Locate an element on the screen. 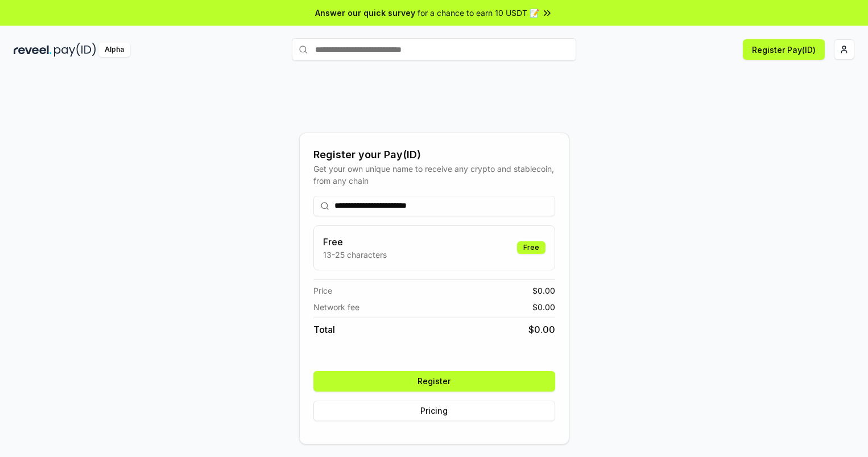  div: Free is located at coordinates (531, 247).